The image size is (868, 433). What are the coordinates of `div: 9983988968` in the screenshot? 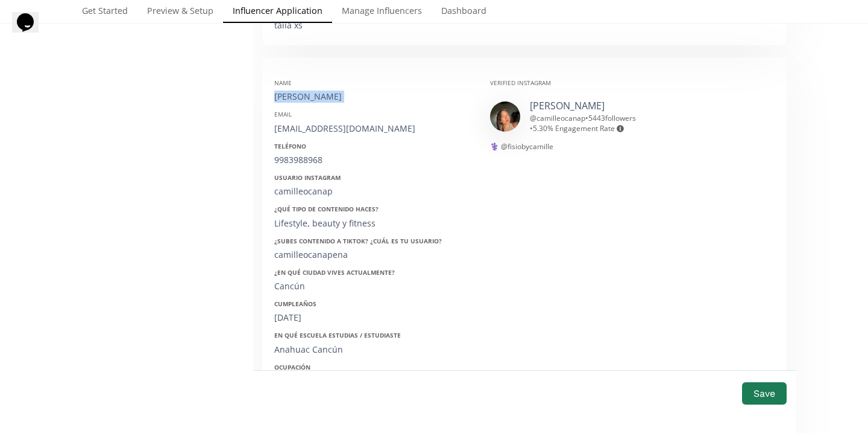 It's located at (373, 160).